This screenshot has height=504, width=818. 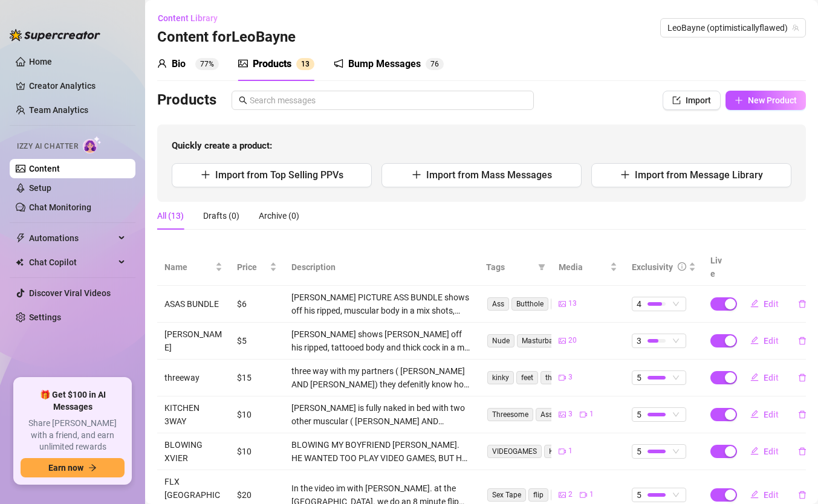 What do you see at coordinates (501, 378) in the screenshot?
I see `span: kinky` at bounding box center [501, 378].